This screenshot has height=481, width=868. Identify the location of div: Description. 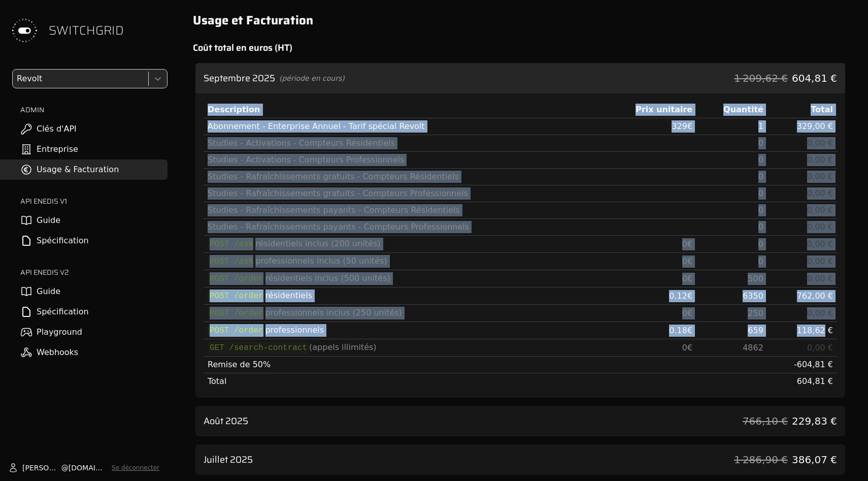
(402, 110).